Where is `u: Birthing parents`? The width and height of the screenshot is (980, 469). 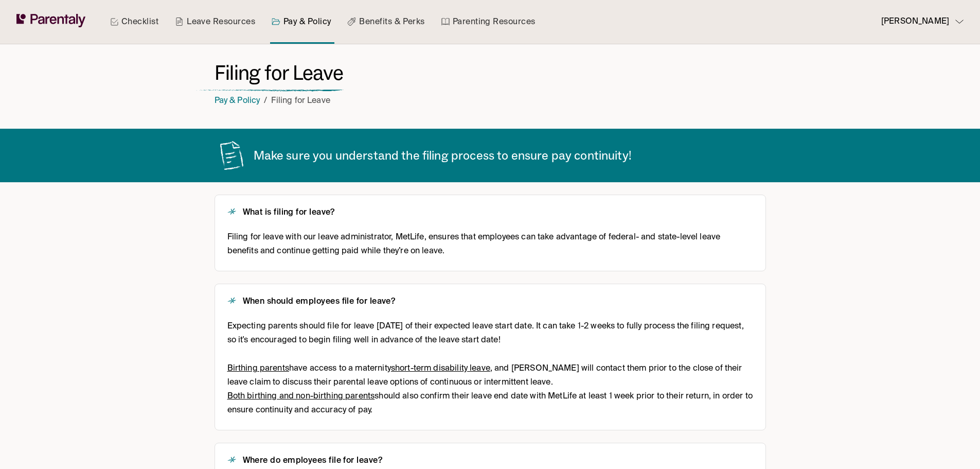
u: Birthing parents is located at coordinates (258, 368).